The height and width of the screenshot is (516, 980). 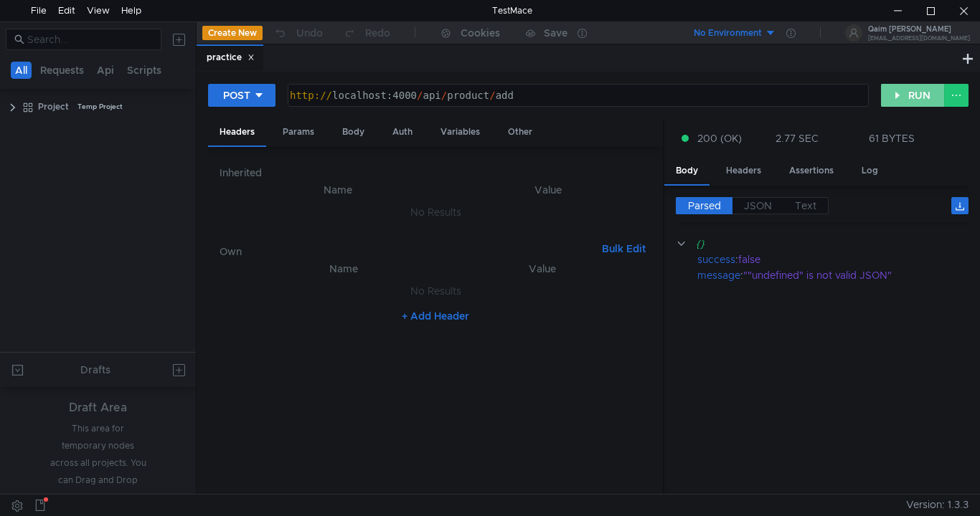 What do you see at coordinates (725, 33) in the screenshot?
I see `button: No Environment` at bounding box center [725, 33].